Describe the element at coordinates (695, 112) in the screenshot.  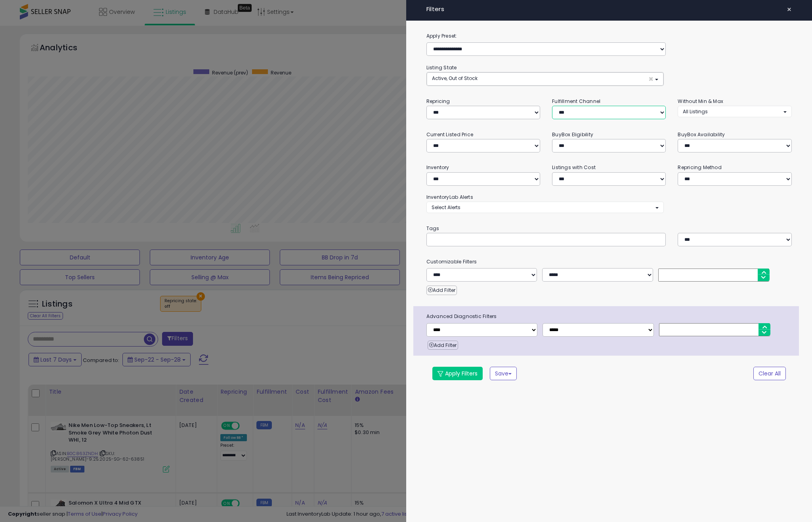
I see `span: All Listings` at that location.